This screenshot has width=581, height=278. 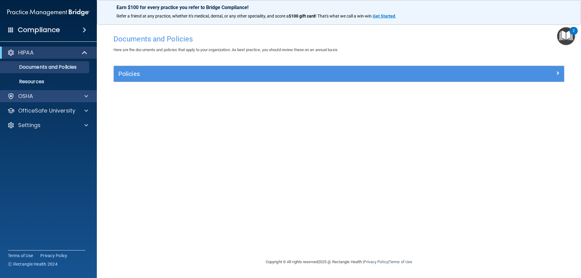 What do you see at coordinates (339, 74) in the screenshot?
I see `a: Policies` at bounding box center [339, 74].